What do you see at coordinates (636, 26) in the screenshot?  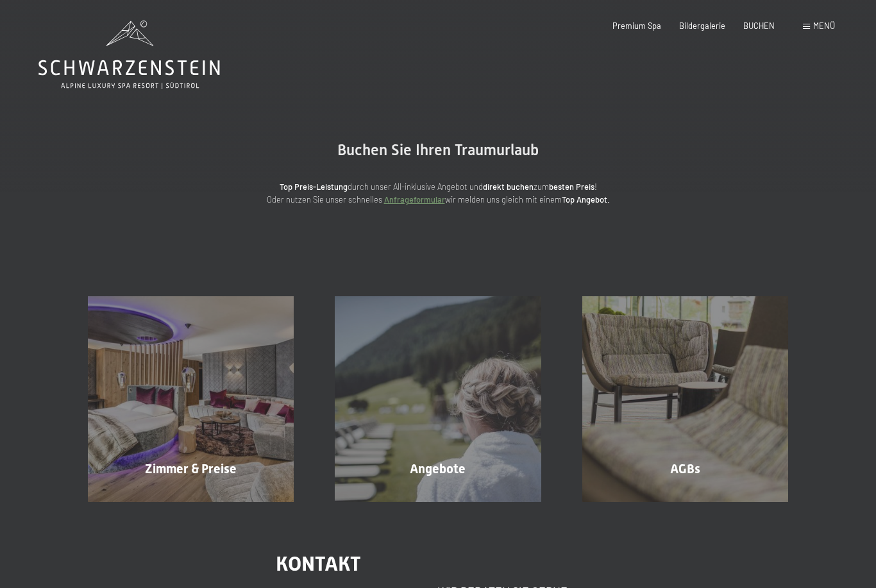 I see `a: Premium Spa` at bounding box center [636, 26].